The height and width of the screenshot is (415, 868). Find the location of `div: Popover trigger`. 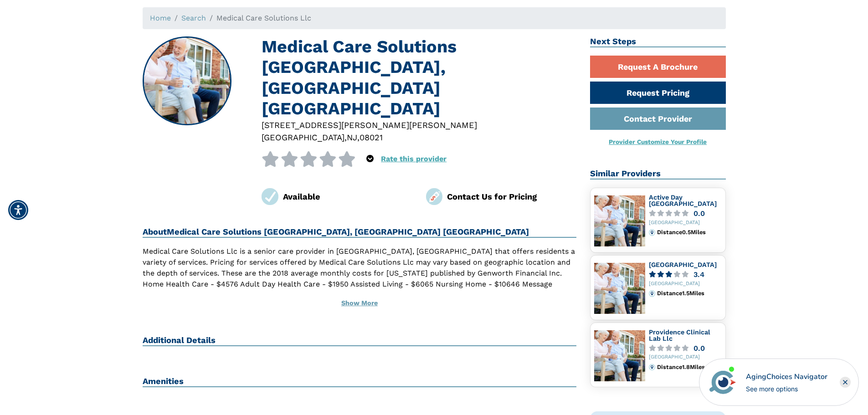

div: Popover trigger is located at coordinates (370, 159).